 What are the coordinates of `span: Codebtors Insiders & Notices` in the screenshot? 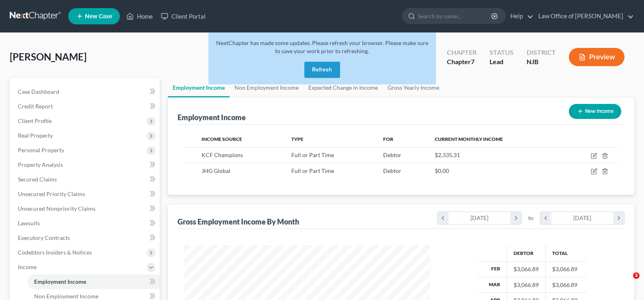 It's located at (55, 252).